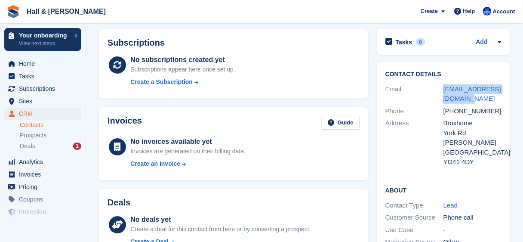 The height and width of the screenshot is (242, 523). Describe the element at coordinates (45, 89) in the screenshot. I see `span: Subscriptions` at that location.